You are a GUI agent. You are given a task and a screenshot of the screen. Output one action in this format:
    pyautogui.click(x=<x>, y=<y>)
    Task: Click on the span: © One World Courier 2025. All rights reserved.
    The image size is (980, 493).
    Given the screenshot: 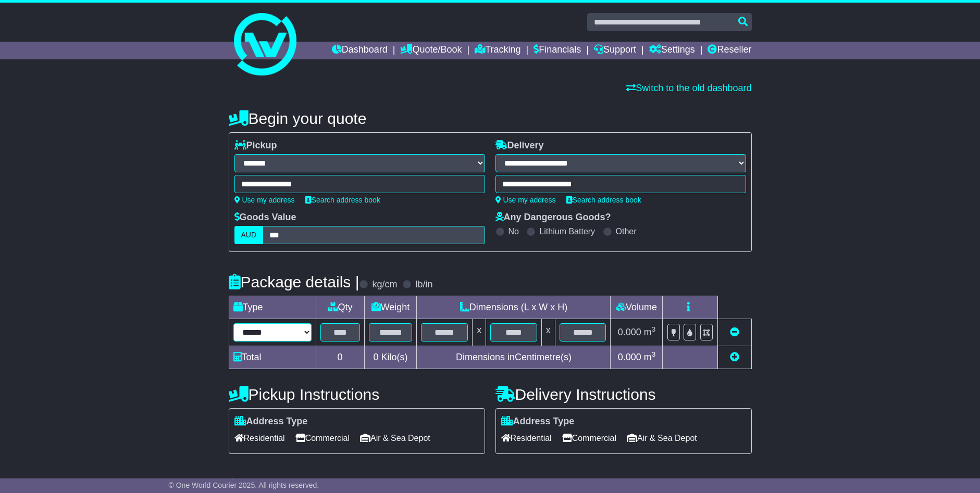 What is the action you would take?
    pyautogui.click(x=244, y=486)
    